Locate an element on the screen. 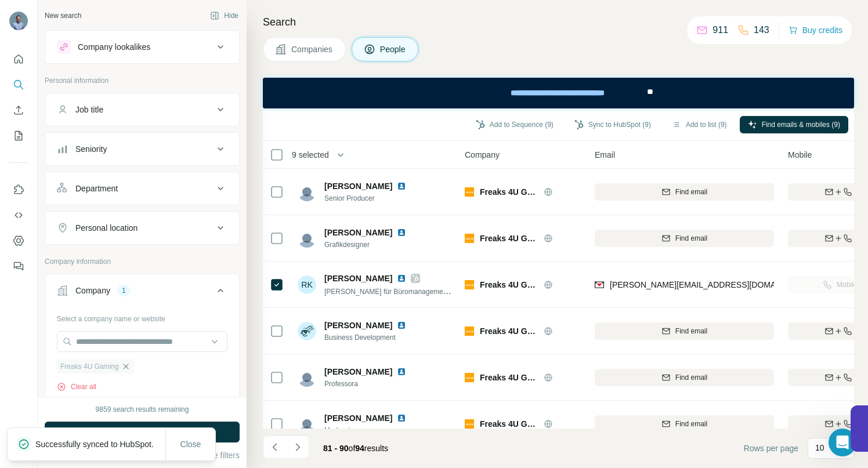  button: Clear all is located at coordinates (76, 387).